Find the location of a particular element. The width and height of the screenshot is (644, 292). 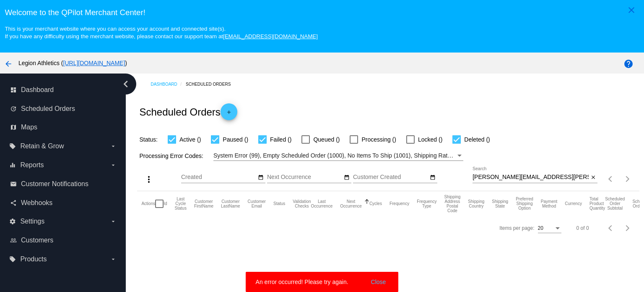

a: map Maps is located at coordinates (63, 127).